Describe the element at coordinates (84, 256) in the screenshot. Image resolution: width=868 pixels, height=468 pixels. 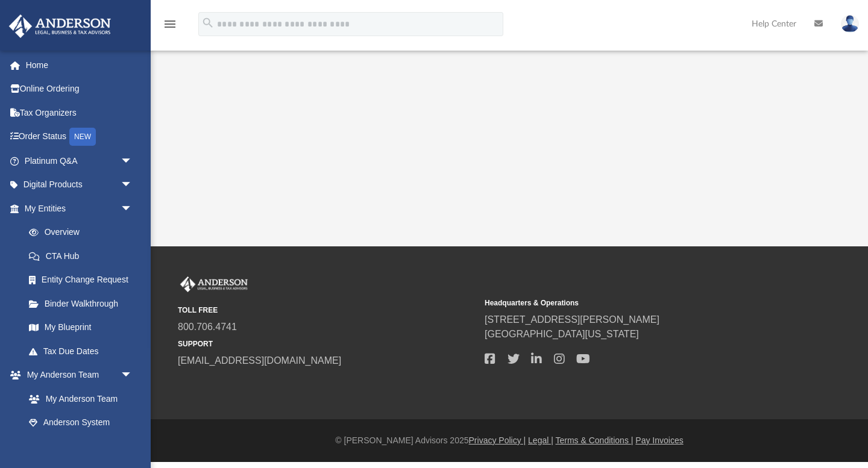
I see `a: CTA Hub` at that location.